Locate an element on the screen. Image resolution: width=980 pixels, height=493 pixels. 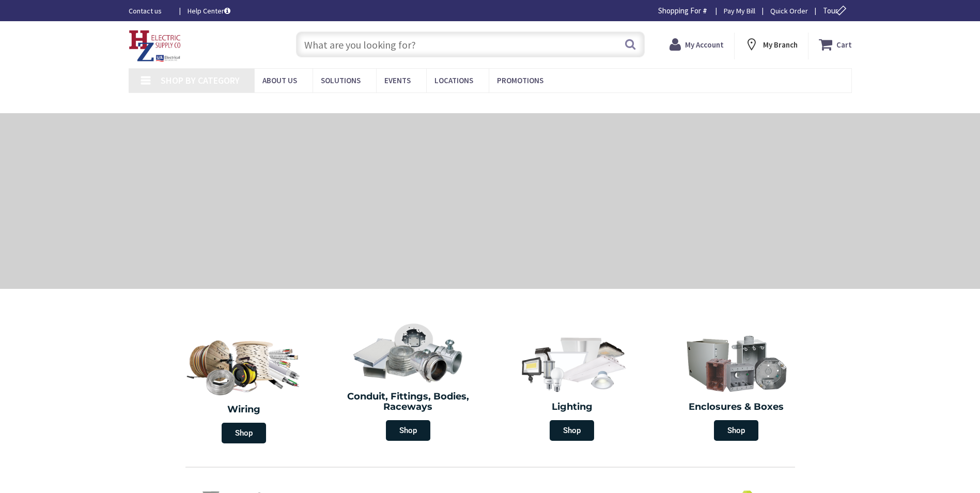
a: Help Center is located at coordinates (208, 11).